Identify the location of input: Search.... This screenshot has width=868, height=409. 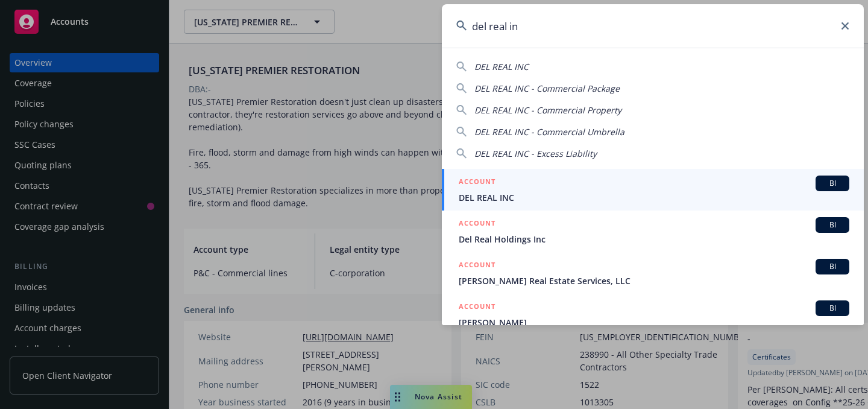
(653, 26).